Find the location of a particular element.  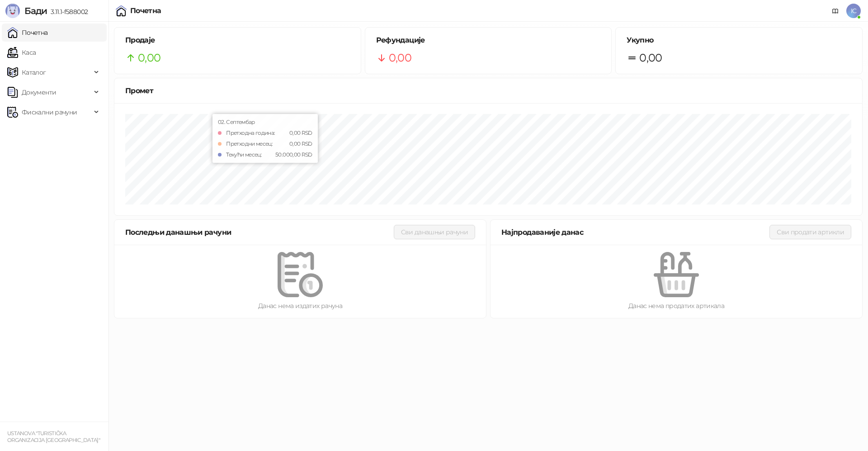

a: Почетна is located at coordinates (28, 33).